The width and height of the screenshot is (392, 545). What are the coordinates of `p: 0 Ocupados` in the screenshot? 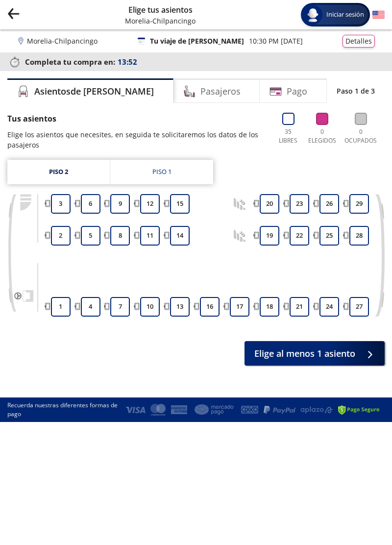 It's located at (361, 137).